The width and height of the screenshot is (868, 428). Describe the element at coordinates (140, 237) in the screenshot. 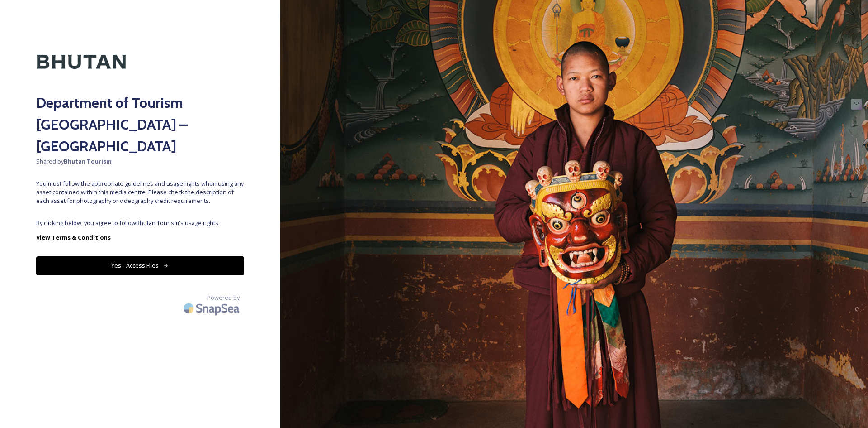

I see `a: View Terms & Conditions` at that location.